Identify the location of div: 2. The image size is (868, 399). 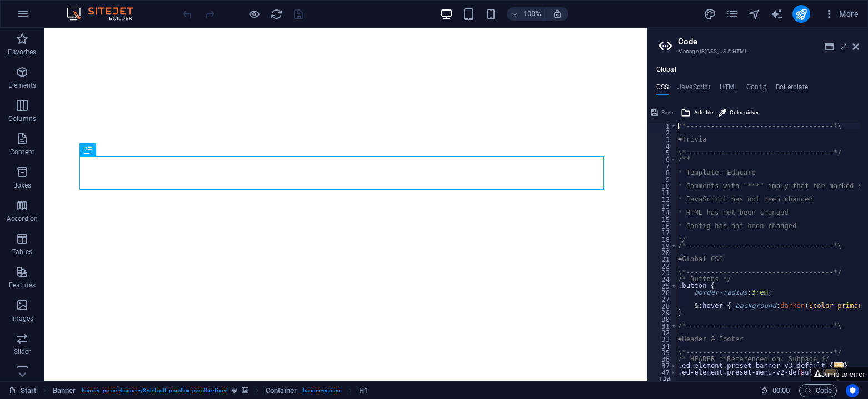
(662, 133).